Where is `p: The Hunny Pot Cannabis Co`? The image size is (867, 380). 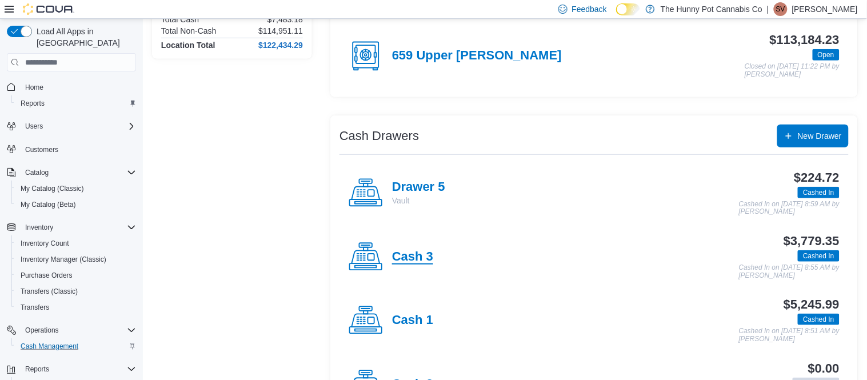
p: The Hunny Pot Cannabis Co is located at coordinates (712, 9).